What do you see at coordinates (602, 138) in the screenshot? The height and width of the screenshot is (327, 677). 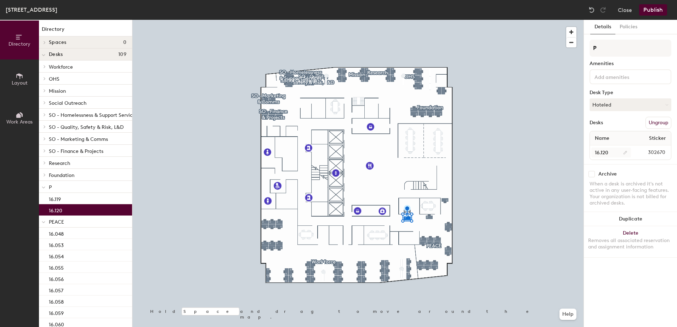 I see `span: Name` at bounding box center [602, 138].